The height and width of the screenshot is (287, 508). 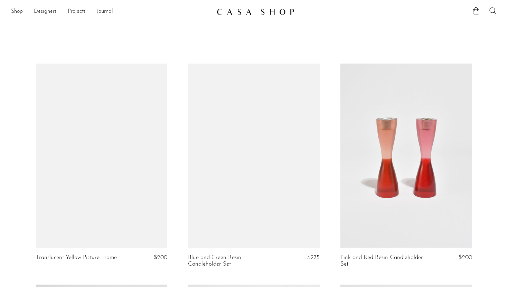 I want to click on a: Designers, so click(x=45, y=12).